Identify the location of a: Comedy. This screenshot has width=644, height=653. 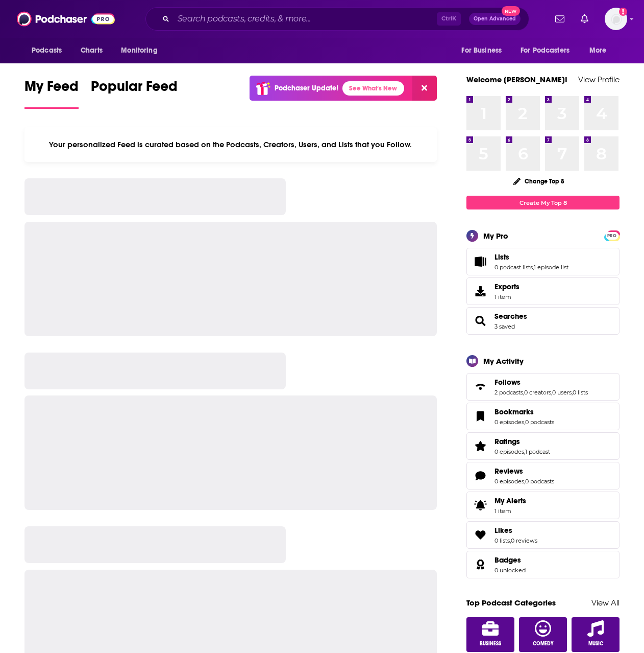
(543, 634).